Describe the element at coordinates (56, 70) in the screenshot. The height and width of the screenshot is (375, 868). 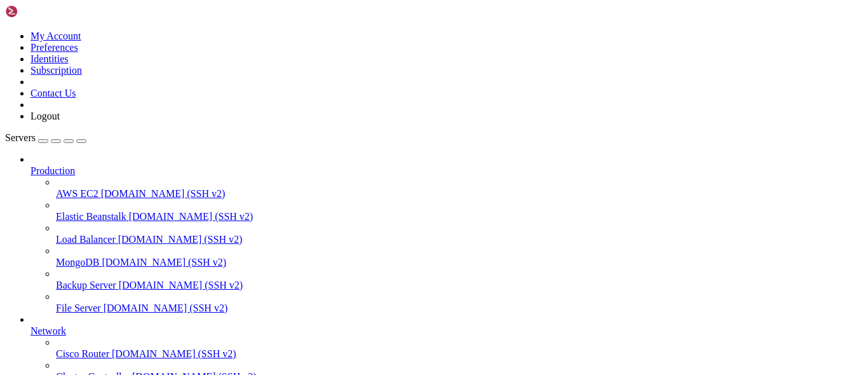
I see `a: Subscription` at that location.